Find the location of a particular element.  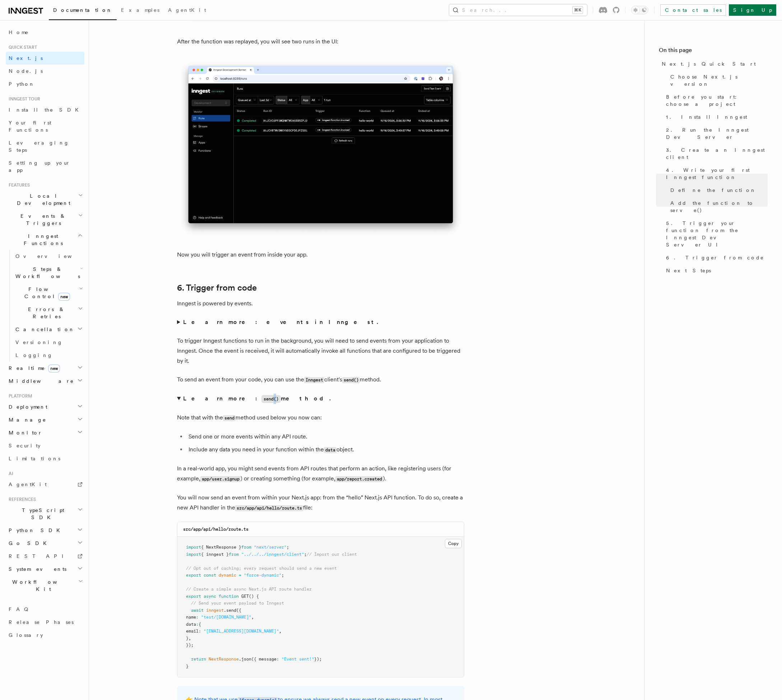

span: Examples is located at coordinates (140, 10).